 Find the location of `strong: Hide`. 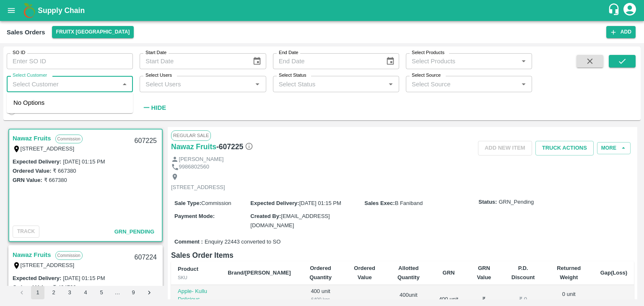

strong: Hide is located at coordinates (159, 108).